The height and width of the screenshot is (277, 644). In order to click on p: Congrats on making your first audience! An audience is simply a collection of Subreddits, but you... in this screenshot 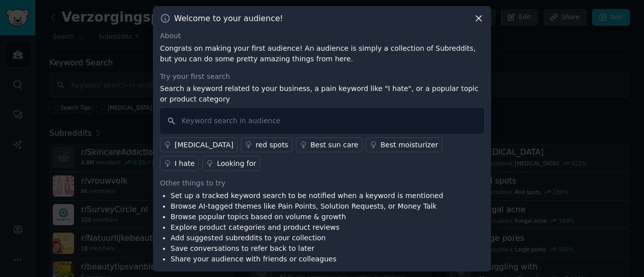, I will do `click(322, 53)`.